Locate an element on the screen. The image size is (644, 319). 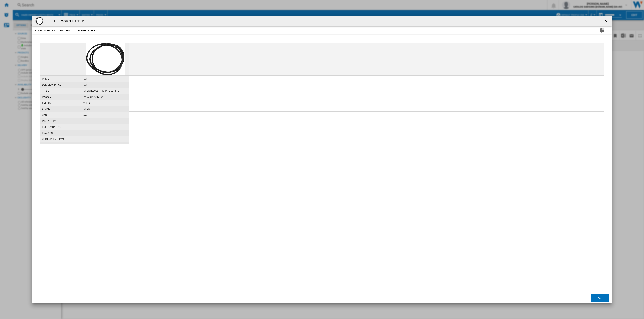
div: SPIN SPEED (RPM) is located at coordinates (61, 139).